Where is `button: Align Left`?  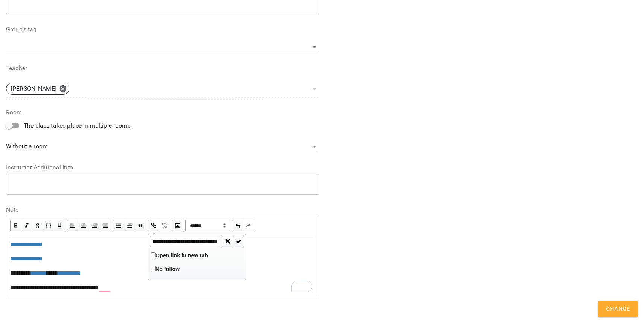
button: Align Left is located at coordinates (73, 226).